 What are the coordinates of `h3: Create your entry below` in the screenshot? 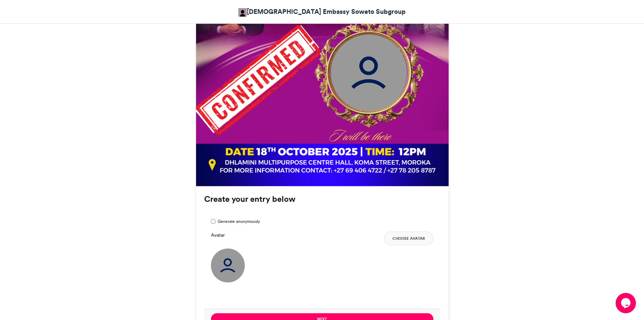 It's located at (322, 199).